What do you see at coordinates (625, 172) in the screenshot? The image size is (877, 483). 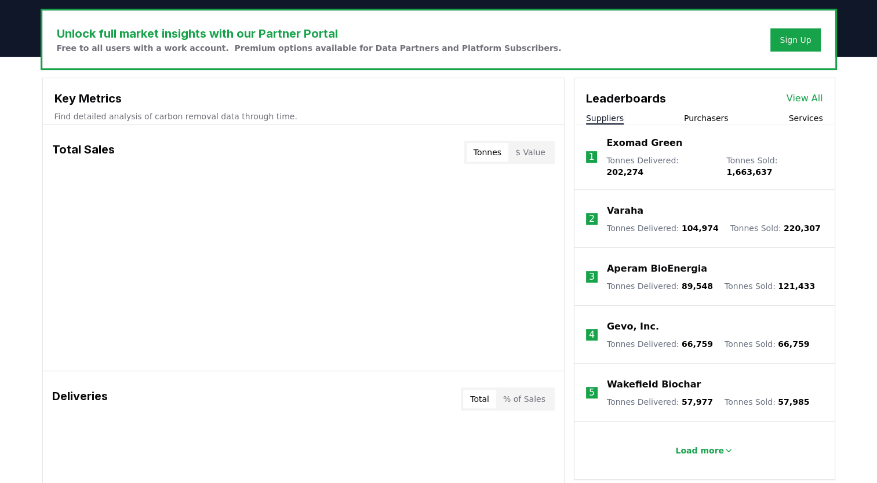 I see `span: 202,274` at bounding box center [625, 172].